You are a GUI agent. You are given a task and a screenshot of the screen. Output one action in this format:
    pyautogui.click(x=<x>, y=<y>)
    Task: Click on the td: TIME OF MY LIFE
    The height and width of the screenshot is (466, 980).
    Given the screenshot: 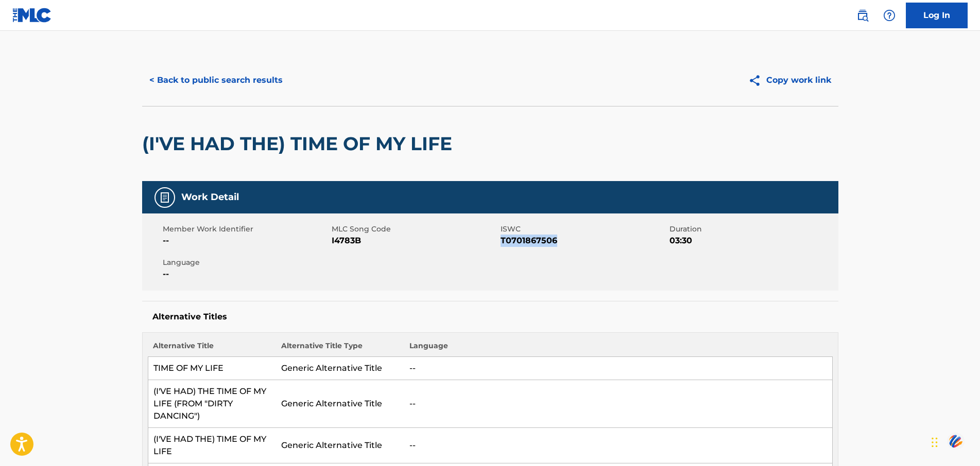 What is the action you would take?
    pyautogui.click(x=212, y=368)
    